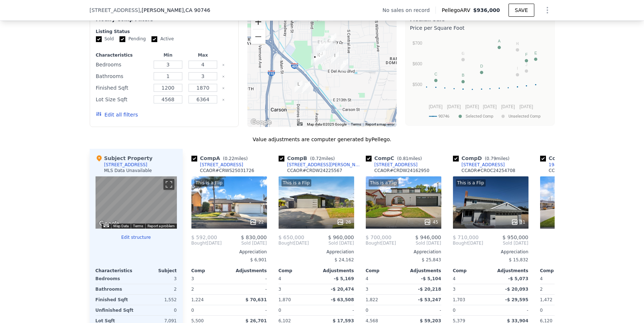 This screenshot has width=644, height=323. What do you see at coordinates (576, 170) in the screenshot?
I see `div: CCAOR # CROC25147933` at bounding box center [576, 170].